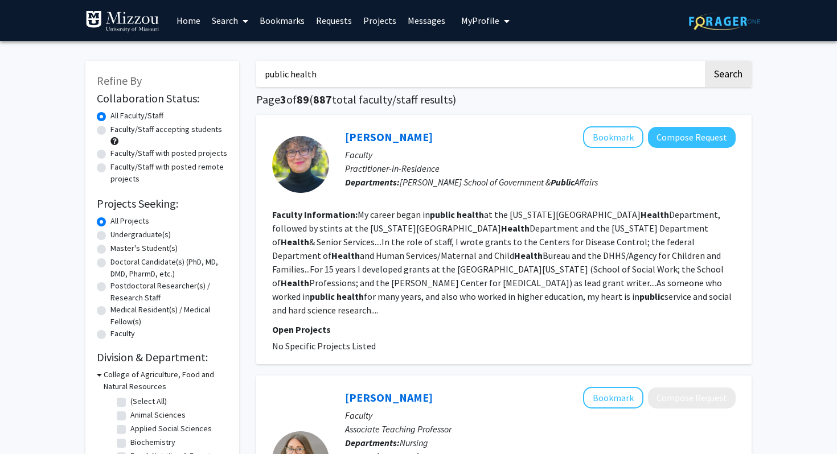 The image size is (837, 454). Describe the element at coordinates (692, 398) in the screenshot. I see `button: Compose Request to Miriam Butler` at that location.